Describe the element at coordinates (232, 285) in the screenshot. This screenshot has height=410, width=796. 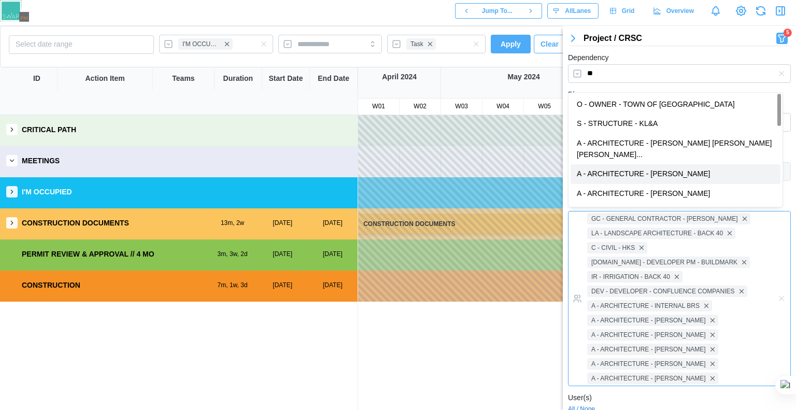
I see `div: 7m, 1w, 3d` at that location.